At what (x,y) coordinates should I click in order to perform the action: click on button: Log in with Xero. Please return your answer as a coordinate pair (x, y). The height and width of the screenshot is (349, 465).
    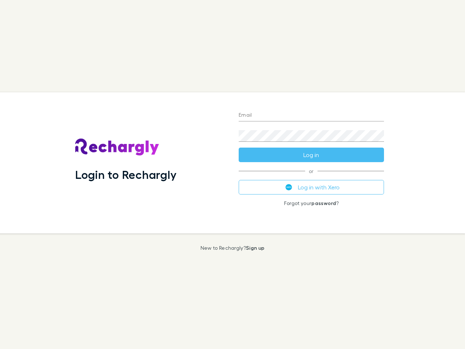
    Looking at the image, I should click on (311, 187).